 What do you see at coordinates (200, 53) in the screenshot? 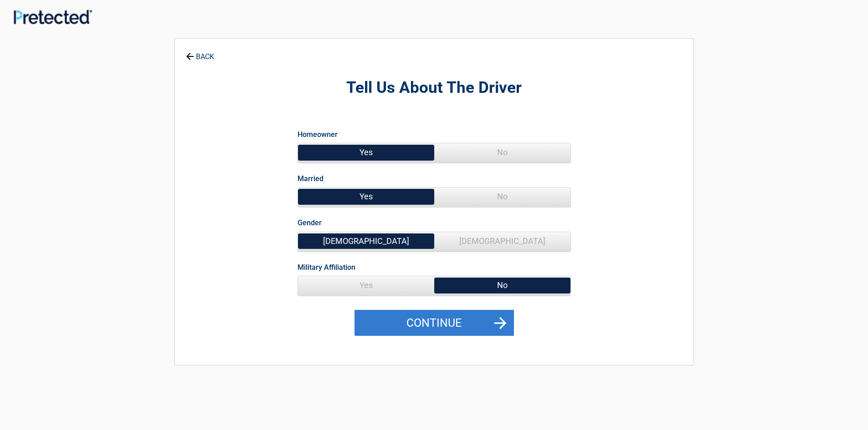
I see `a: BACK` at bounding box center [200, 53].